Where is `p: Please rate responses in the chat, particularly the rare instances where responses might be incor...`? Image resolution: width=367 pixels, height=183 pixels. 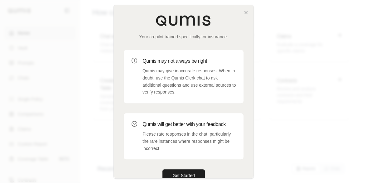 p: Please rate responses in the chat, particularly the rare instances where responses might be incor... is located at coordinates (189, 141).